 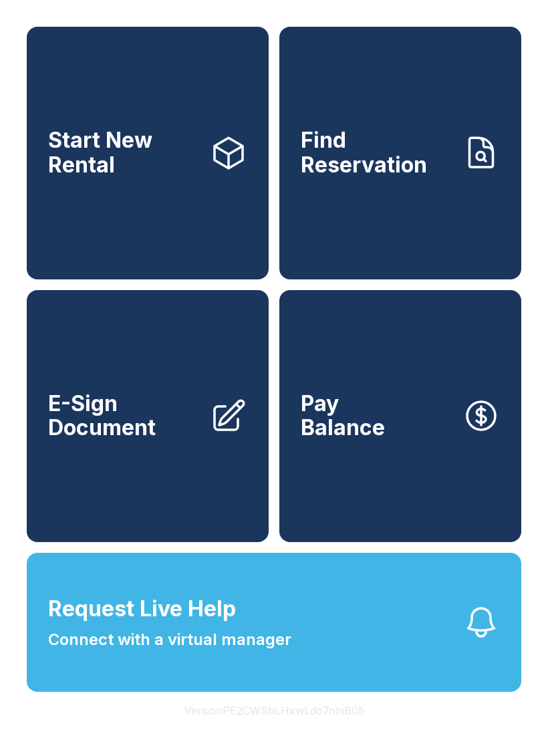 I want to click on button: VersionPE2CWShLHxwLdo7nhiB05, so click(x=274, y=711).